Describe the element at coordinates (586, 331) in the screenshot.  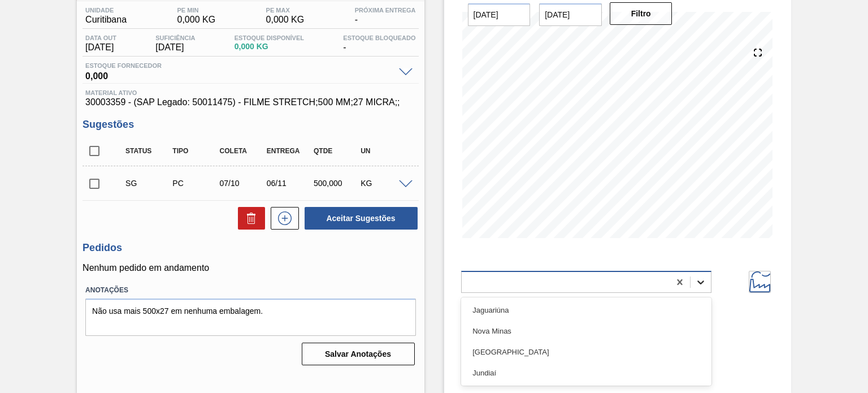
I see `div: Nova Minas` at that location.